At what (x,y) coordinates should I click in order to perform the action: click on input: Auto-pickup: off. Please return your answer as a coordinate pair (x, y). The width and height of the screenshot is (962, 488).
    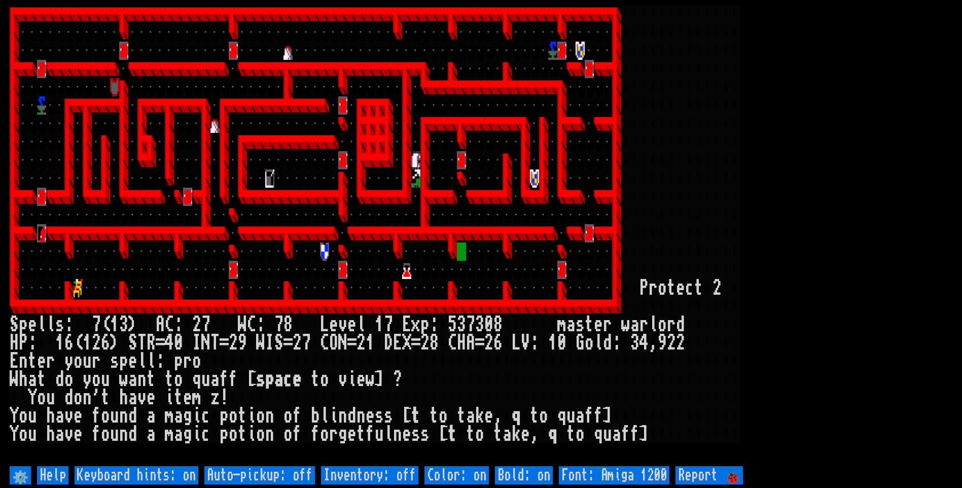
    Looking at the image, I should click on (260, 475).